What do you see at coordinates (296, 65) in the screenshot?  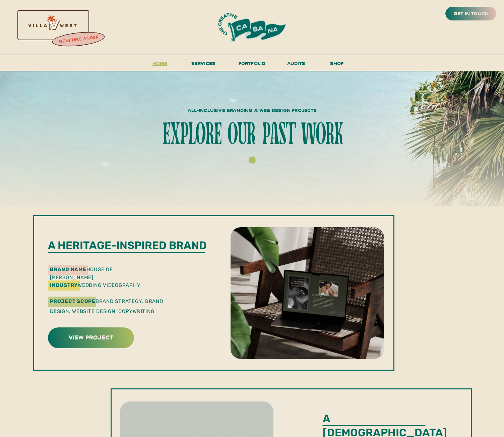 I see `a: audits` at bounding box center [296, 65].